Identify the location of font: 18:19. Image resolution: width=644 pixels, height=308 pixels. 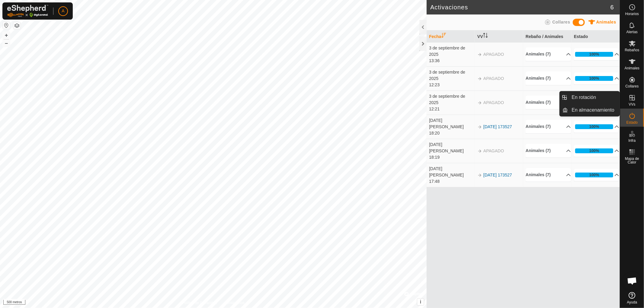
(434, 157).